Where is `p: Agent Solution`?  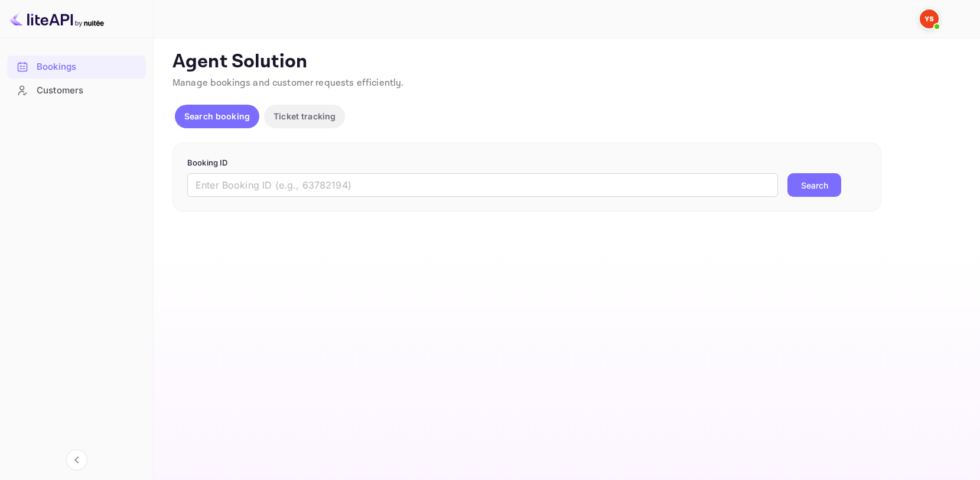 p: Agent Solution is located at coordinates (565, 62).